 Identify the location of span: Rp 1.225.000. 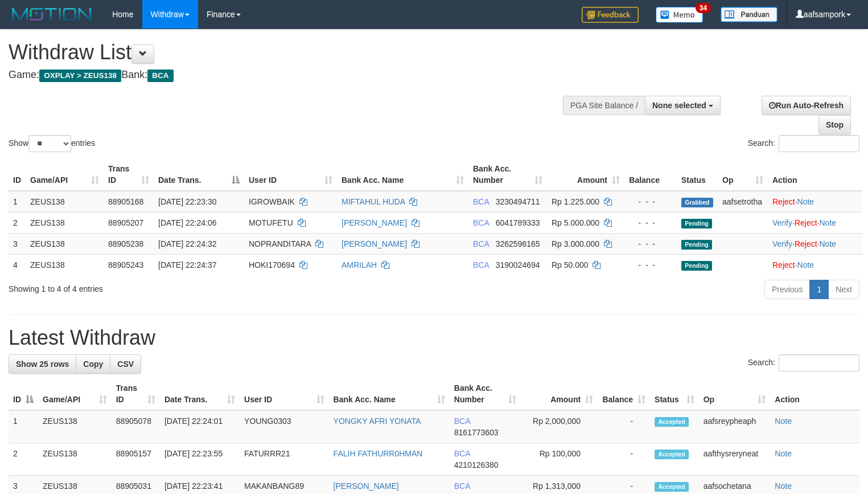
(575, 202).